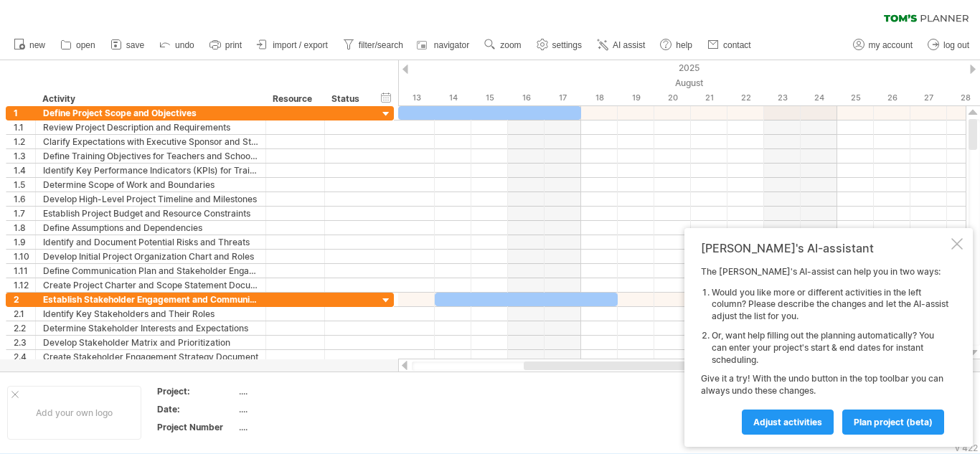  I want to click on span: settings, so click(567, 46).